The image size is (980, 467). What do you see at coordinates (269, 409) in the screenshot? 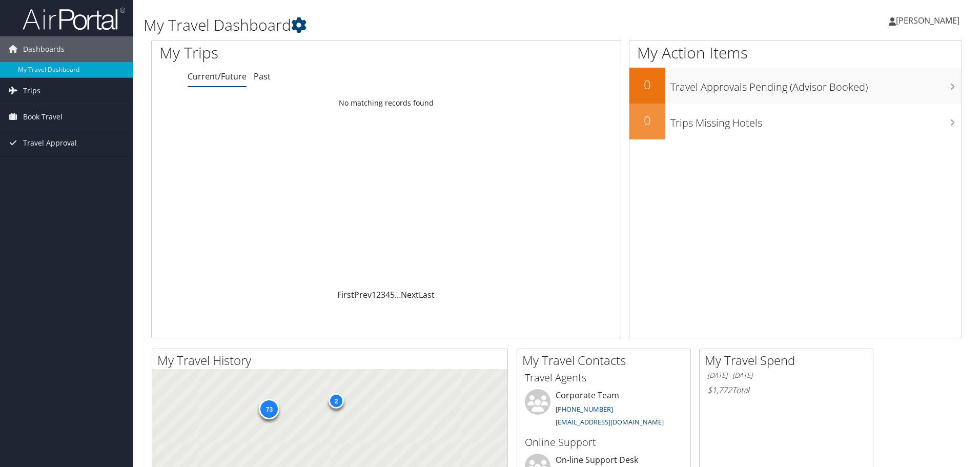
I see `div: 73` at bounding box center [269, 409].